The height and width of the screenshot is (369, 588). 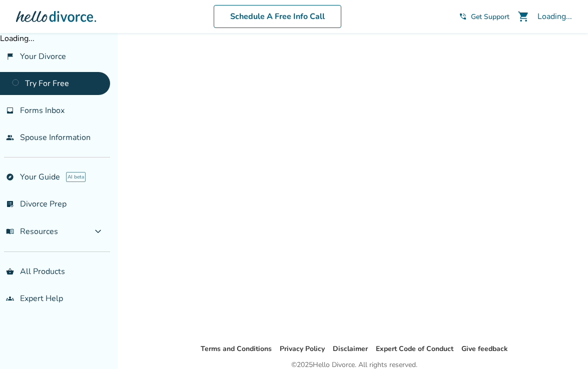 I want to click on span: phone_in_talk, so click(x=463, y=16).